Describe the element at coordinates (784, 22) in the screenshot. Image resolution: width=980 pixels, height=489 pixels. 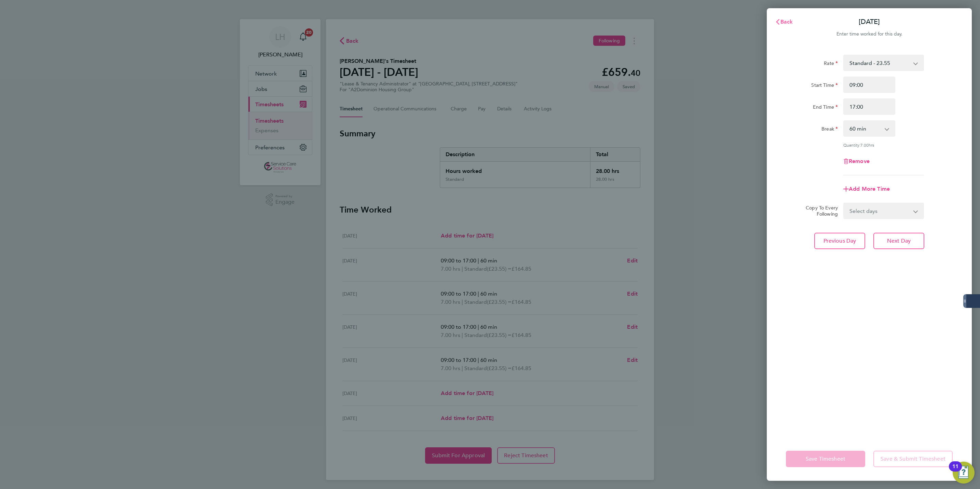
I see `button: Back` at that location.